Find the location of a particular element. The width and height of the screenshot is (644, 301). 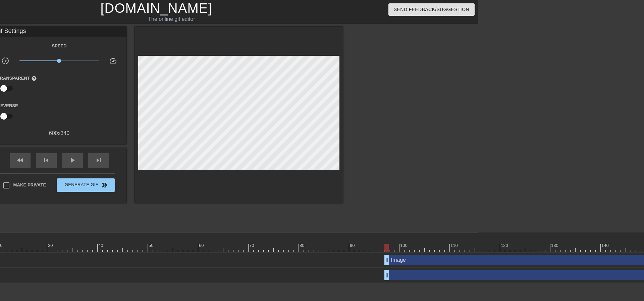

span: fast_rewind is located at coordinates (20, 160).